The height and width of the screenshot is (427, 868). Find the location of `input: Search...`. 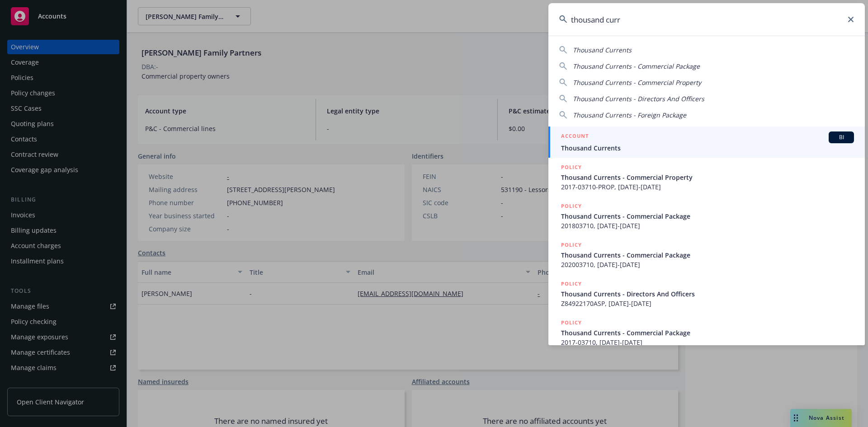

input: Search... is located at coordinates (707, 19).